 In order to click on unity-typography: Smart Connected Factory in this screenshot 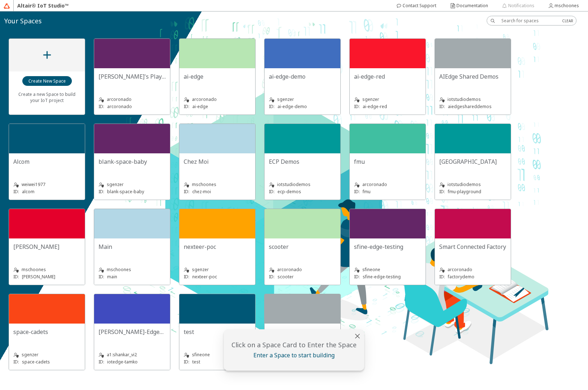, I will do `click(473, 247)`.